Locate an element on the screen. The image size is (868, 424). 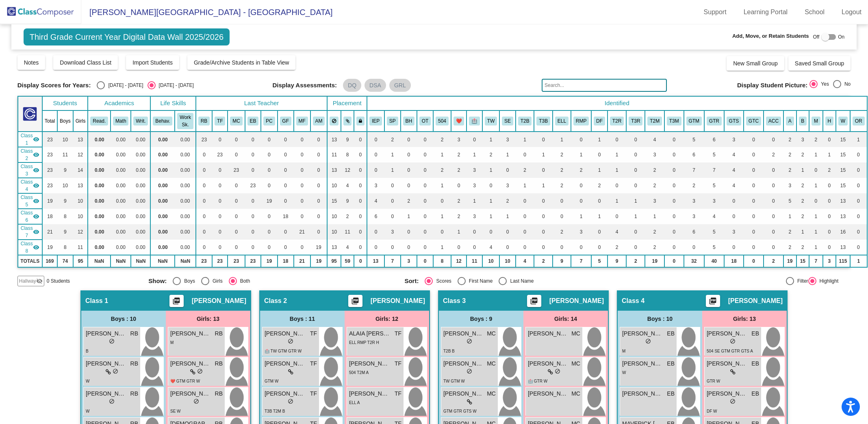
span: Third Grade Current Year Digital Data Wall 2025/2026 is located at coordinates (127, 37).